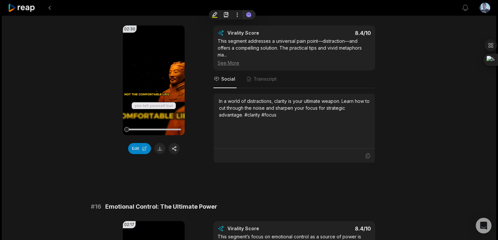 The image size is (498, 240). What do you see at coordinates (265, 79) in the screenshot?
I see `span: Transcript` at bounding box center [265, 79].